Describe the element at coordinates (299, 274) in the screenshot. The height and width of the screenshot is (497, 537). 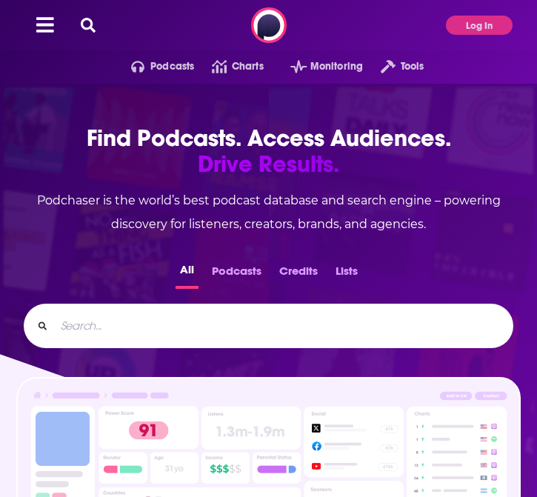
I see `button: Credits` at that location.